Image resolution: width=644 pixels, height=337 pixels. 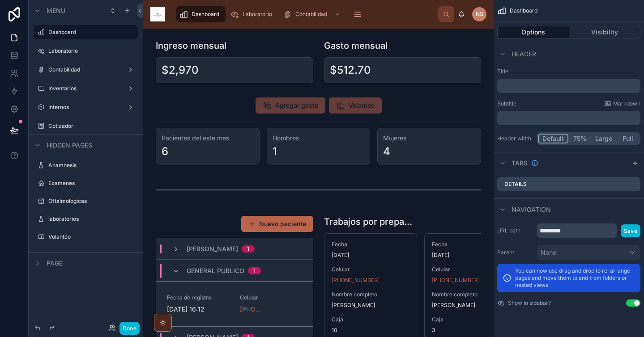 What do you see at coordinates (569, 72) in the screenshot?
I see `label: Title` at bounding box center [569, 72].